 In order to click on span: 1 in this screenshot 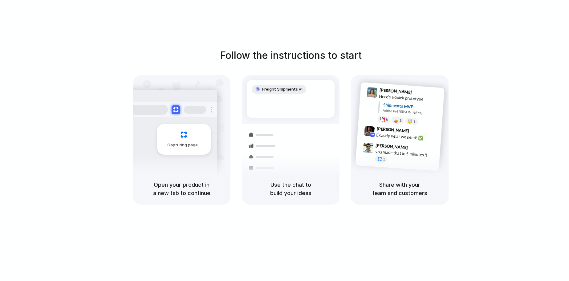, I will do `click(384, 159)`.